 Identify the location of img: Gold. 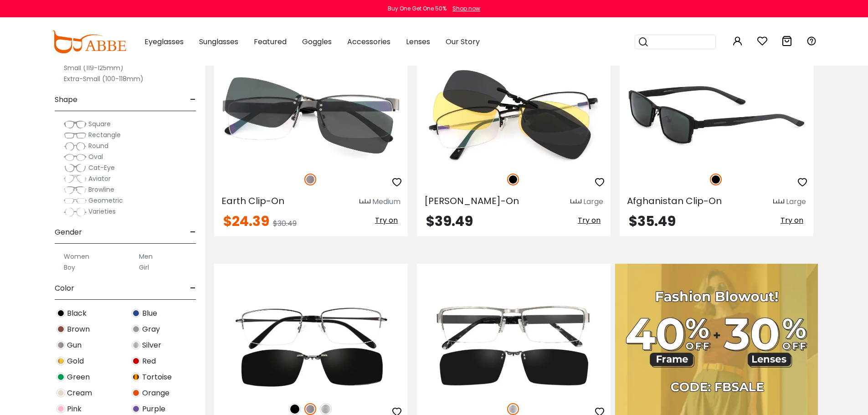
(61, 361).